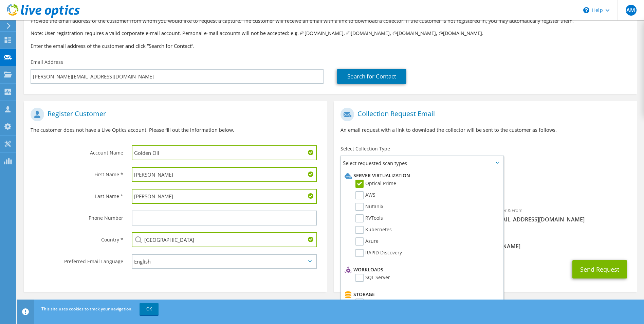 The height and width of the screenshot is (324, 644). I want to click on label: CLARiiON/VNX, so click(377, 303).